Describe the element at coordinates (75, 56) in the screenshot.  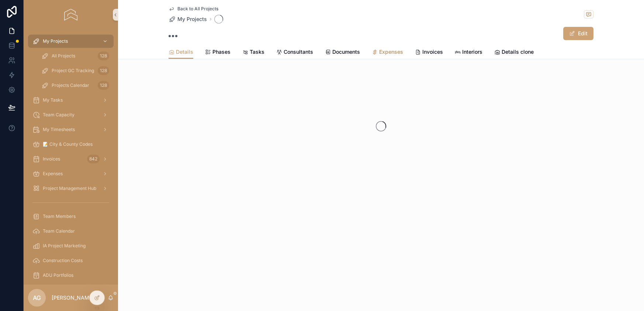
I see `a: All Projects128` at that location.